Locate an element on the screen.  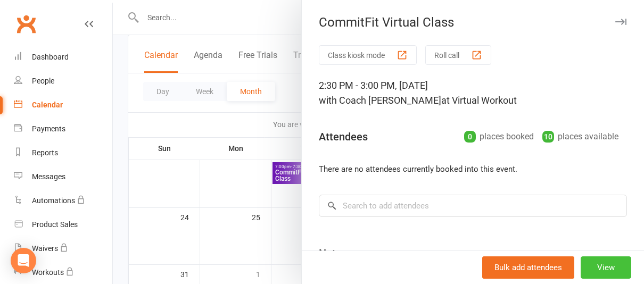
div: Messages is located at coordinates (48, 176).